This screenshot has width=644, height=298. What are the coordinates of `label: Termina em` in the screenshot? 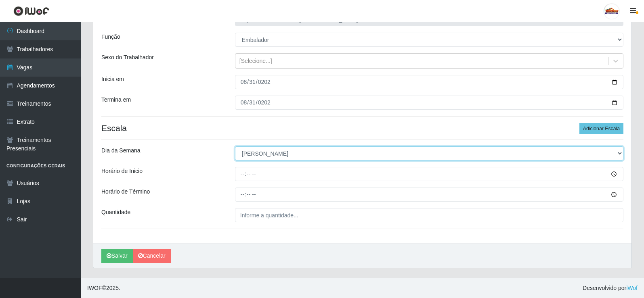 It's located at (116, 100).